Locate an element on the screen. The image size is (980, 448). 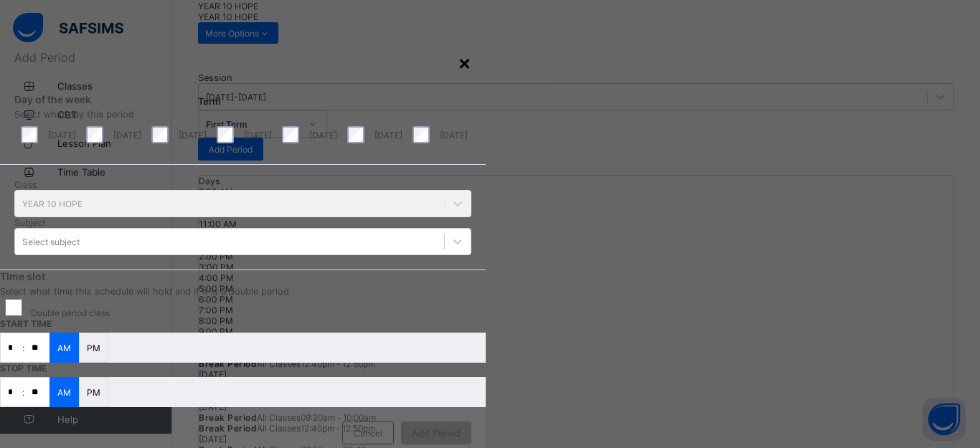
span: Subject is located at coordinates (30, 223).